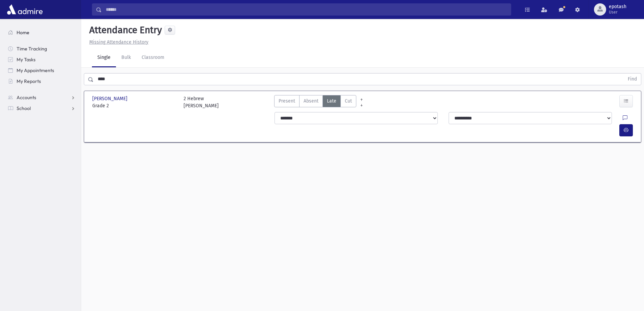  What do you see at coordinates (632, 79) in the screenshot?
I see `button: Find` at bounding box center [632, 79].